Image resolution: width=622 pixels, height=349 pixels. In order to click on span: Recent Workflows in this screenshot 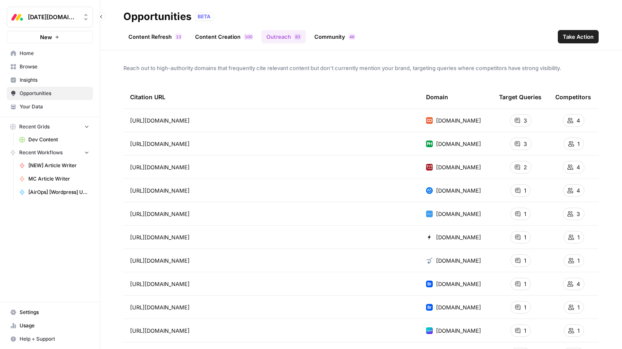, I will do `click(41, 152)`.